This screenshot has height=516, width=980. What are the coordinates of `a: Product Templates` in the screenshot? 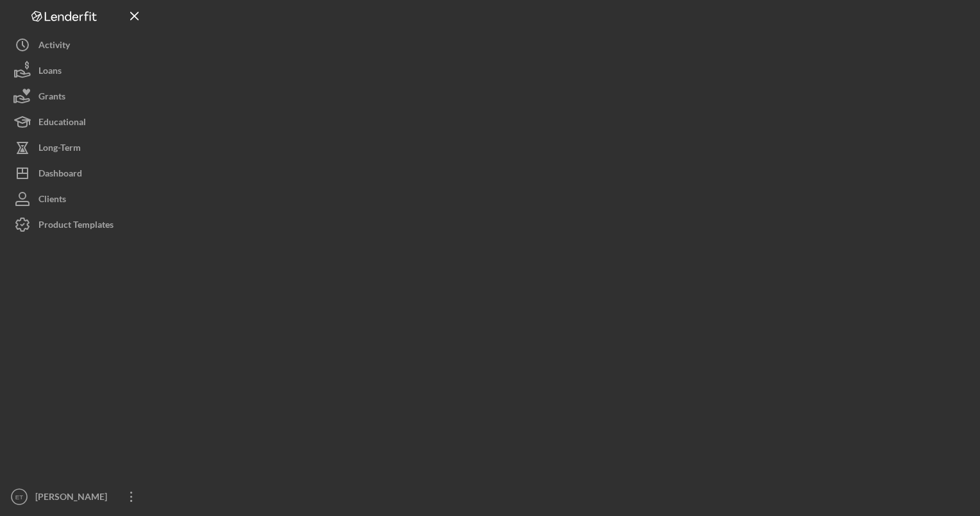 It's located at (77, 224).